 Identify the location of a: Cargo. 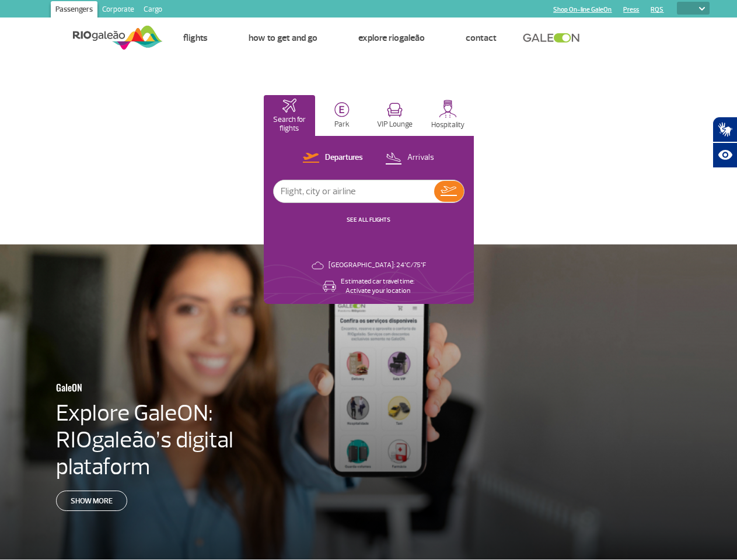
(153, 11).